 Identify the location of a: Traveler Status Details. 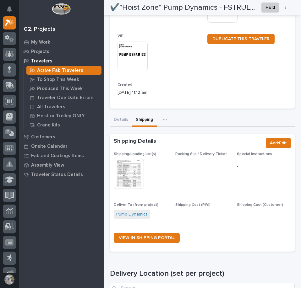
(61, 175).